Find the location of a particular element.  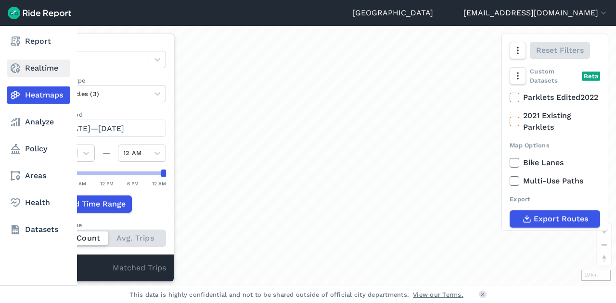

label: Multi-Use Paths is located at coordinates (554, 181).